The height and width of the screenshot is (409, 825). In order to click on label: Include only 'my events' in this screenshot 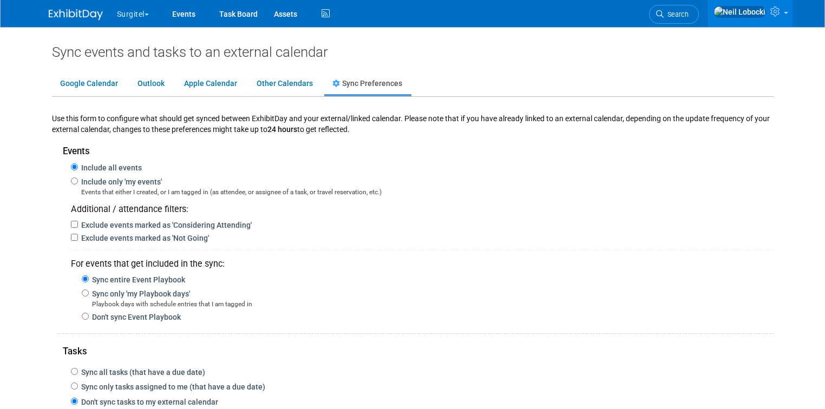, I will do `click(120, 182)`.